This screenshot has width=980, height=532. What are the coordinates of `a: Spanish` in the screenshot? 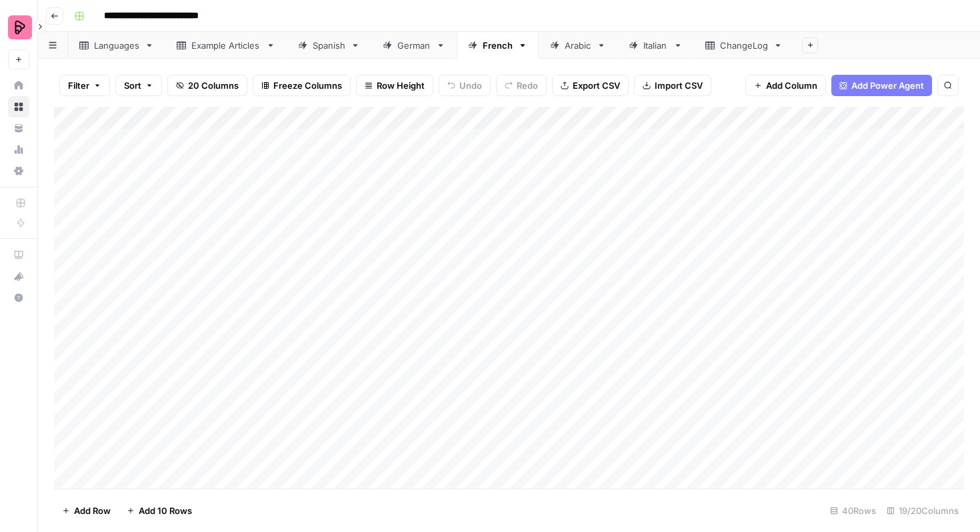 It's located at (328, 45).